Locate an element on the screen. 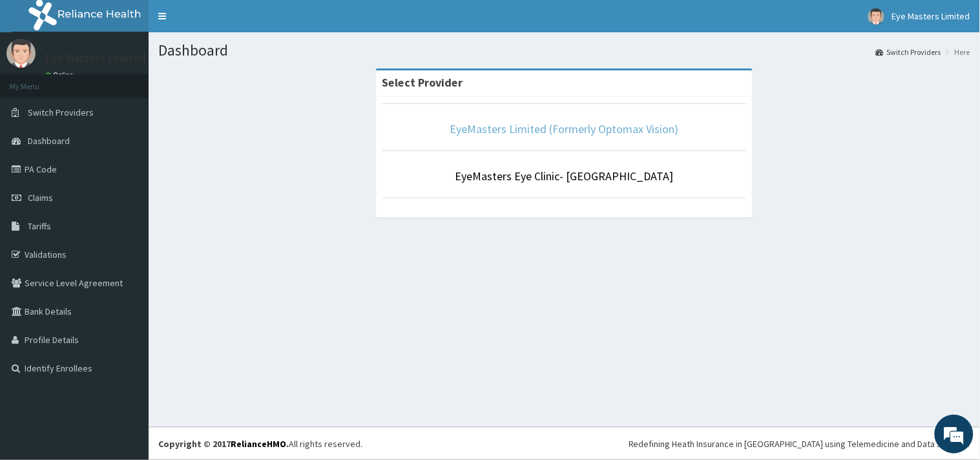  footer: All rights reserved. is located at coordinates (564, 443).